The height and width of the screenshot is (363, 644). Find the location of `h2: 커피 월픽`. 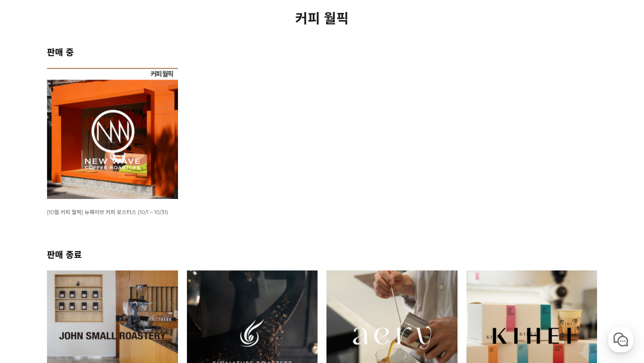

h2: 커피 월픽 is located at coordinates (322, 17).